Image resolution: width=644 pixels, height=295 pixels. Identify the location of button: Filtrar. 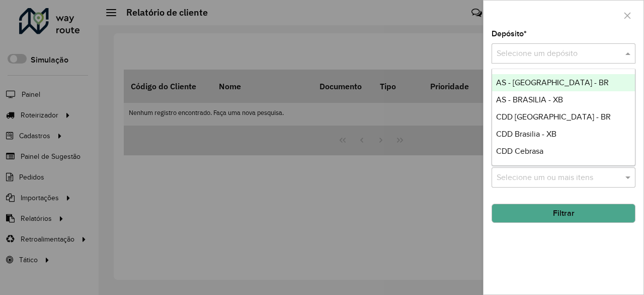
(564, 213).